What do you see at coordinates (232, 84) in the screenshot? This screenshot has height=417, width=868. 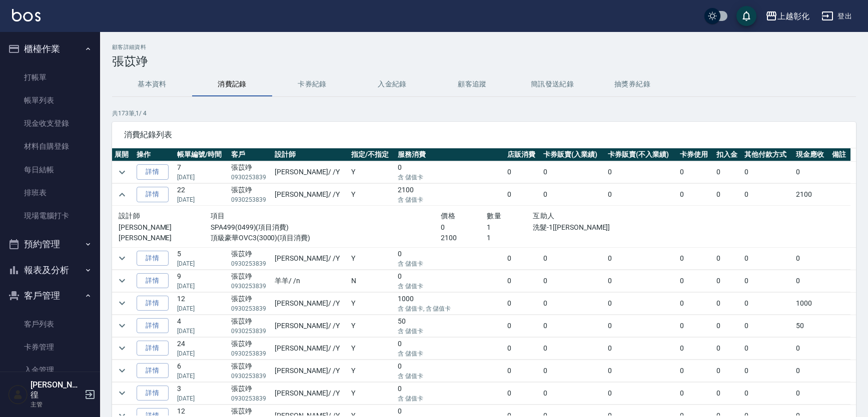 I see `button: 消費記錄` at bounding box center [232, 84].